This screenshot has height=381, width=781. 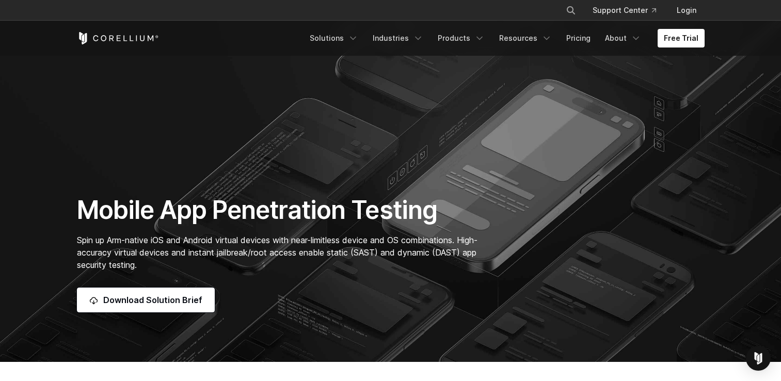 I want to click on div: Open Intercom Messenger, so click(x=758, y=358).